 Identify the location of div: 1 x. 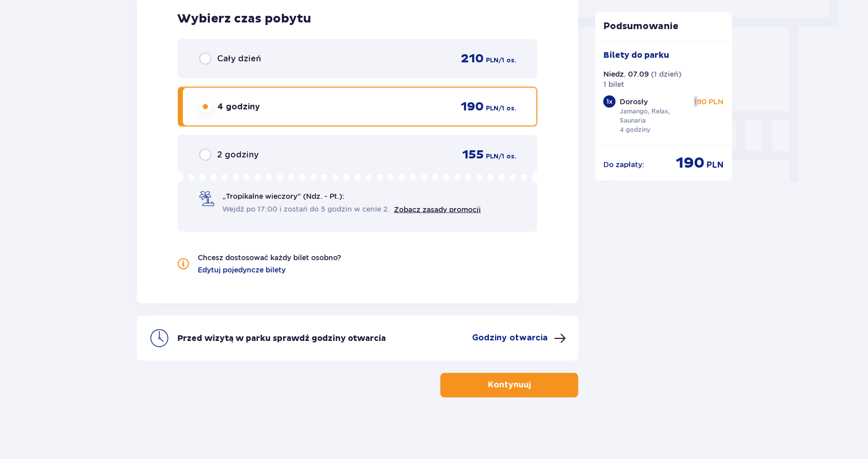
(610, 102).